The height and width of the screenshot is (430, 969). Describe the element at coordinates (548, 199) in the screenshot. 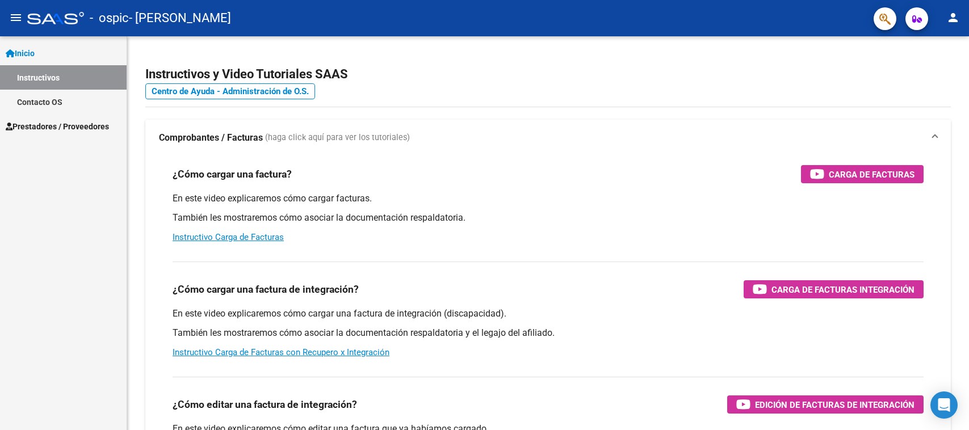

I see `p: En este video explicaremos cómo cargar facturas.` at that location.